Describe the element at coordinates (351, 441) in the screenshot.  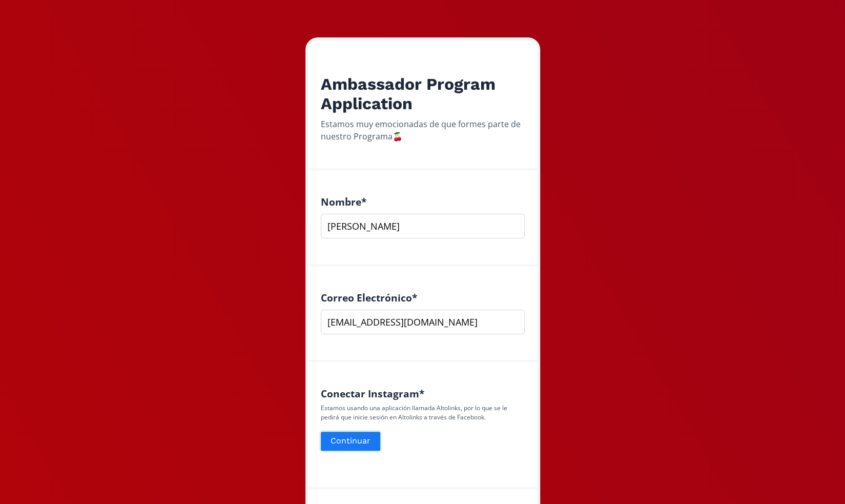
I see `button: Continuar` at that location.